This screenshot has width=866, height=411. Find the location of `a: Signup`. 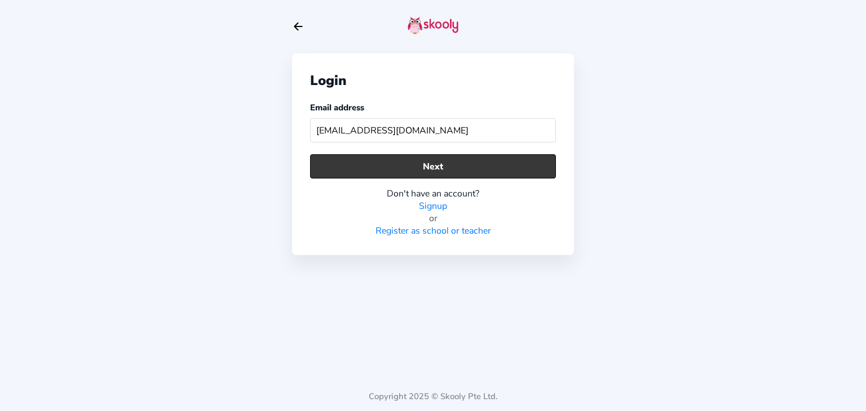

a: Signup is located at coordinates (433, 206).